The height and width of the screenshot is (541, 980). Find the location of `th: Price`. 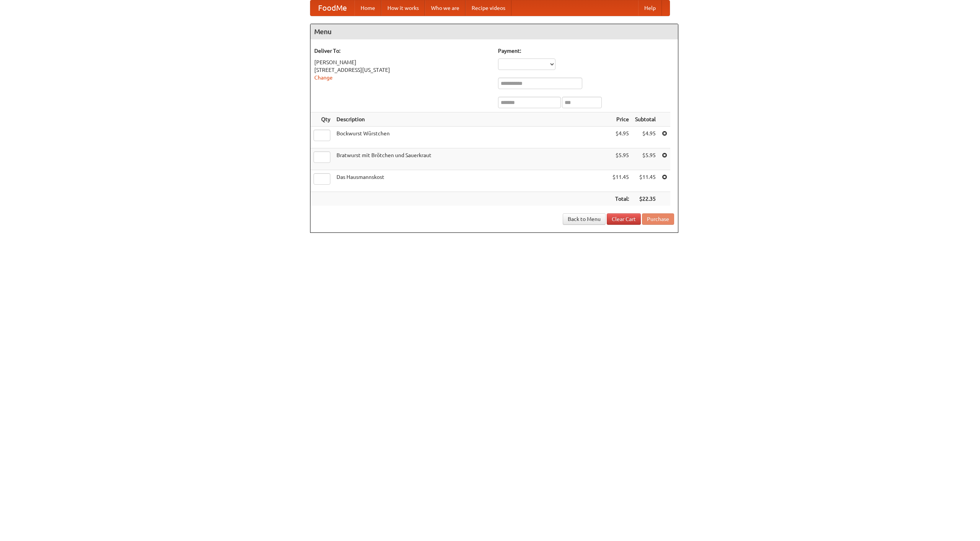

th: Price is located at coordinates (621, 119).